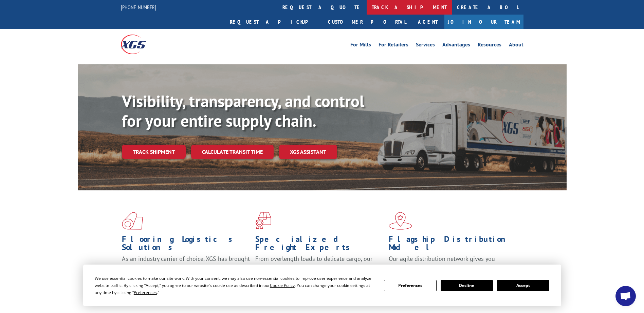 The height and width of the screenshot is (313, 644). I want to click on a: Services, so click(425, 46).